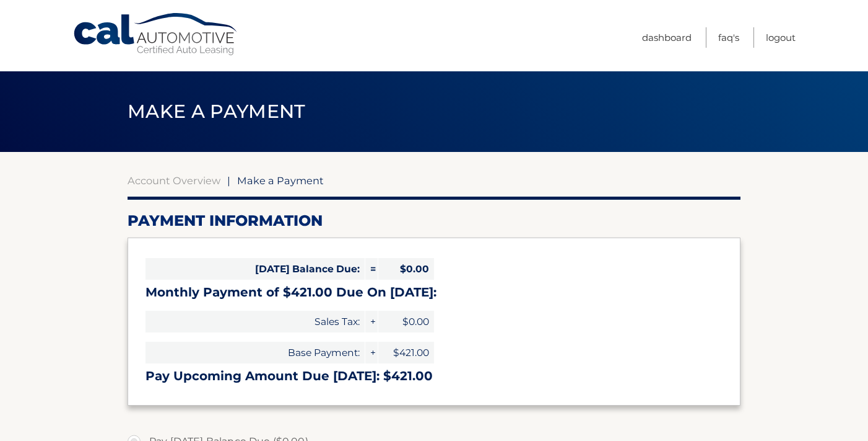  I want to click on a: Dashboard, so click(667, 37).